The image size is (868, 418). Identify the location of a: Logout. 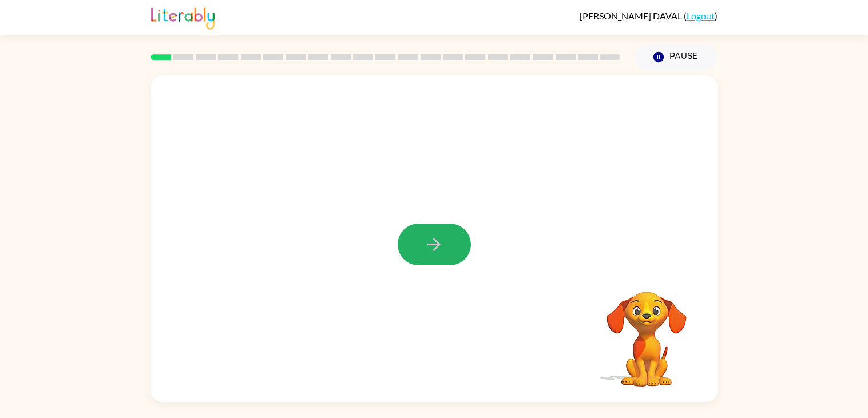
(700, 16).